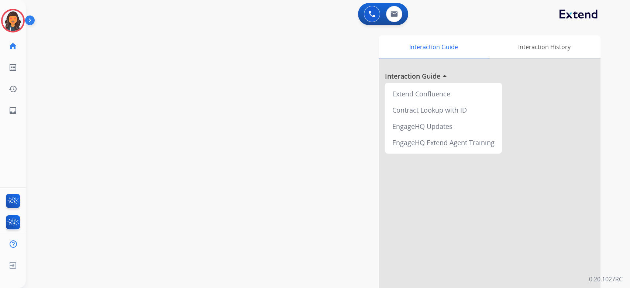 Image resolution: width=630 pixels, height=288 pixels. What do you see at coordinates (443, 142) in the screenshot?
I see `div: EngageHQ Extend Agent Training` at bounding box center [443, 142].